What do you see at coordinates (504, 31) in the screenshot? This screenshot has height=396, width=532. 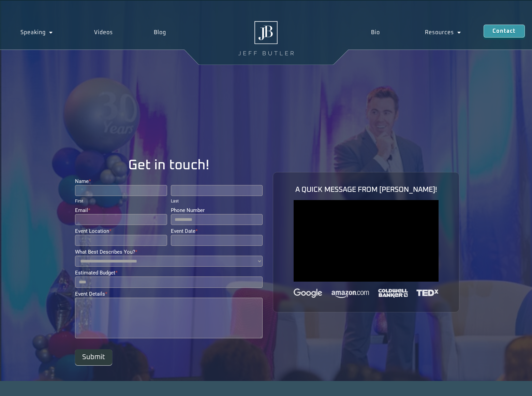 I see `a: Contact` at bounding box center [504, 31].